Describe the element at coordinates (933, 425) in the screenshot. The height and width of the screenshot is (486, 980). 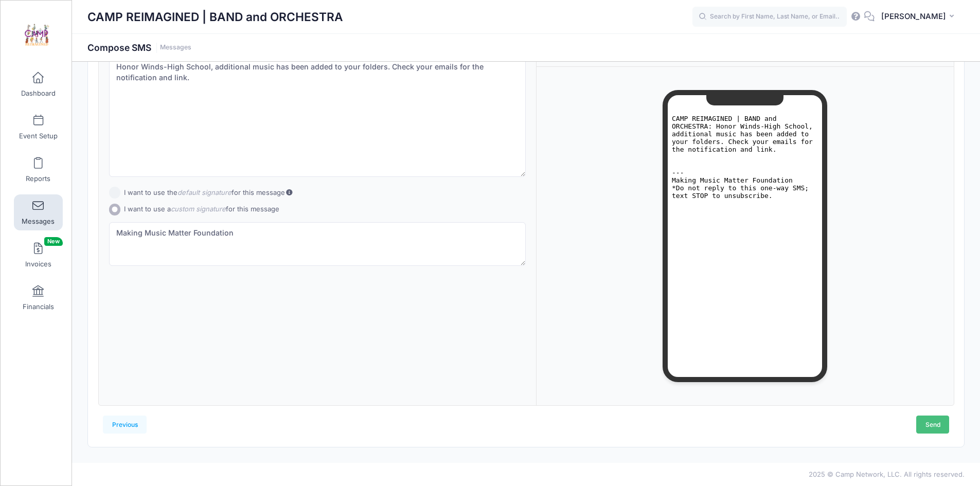
I see `a: Send` at that location.